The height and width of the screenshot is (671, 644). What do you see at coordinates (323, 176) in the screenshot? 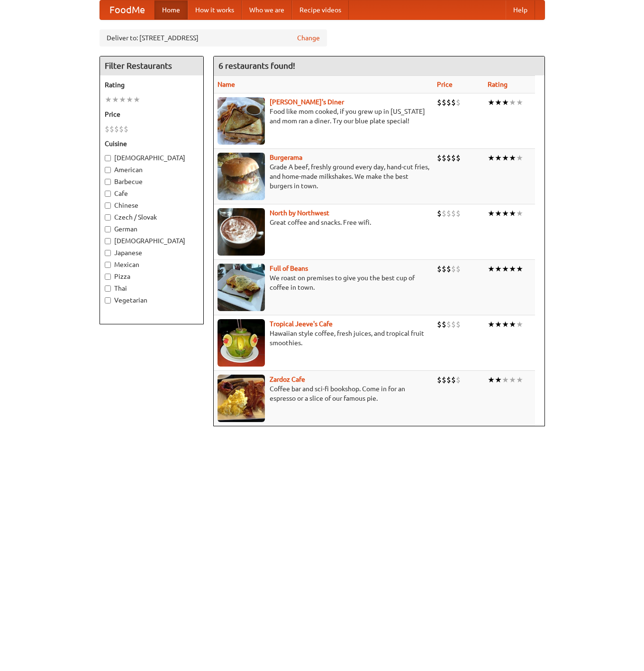
I see `p: Grade A beef, freshly ground every day, hand-cut fries, and home-made milkshakes. We make the bes...` at bounding box center [323, 176].